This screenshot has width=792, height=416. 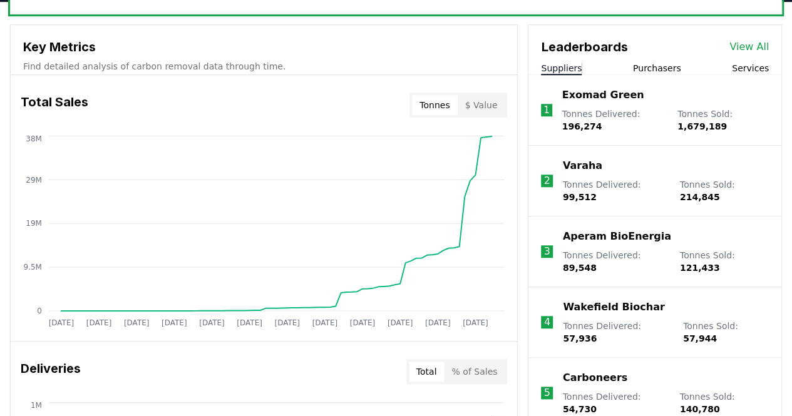 I want to click on p: 3, so click(x=547, y=252).